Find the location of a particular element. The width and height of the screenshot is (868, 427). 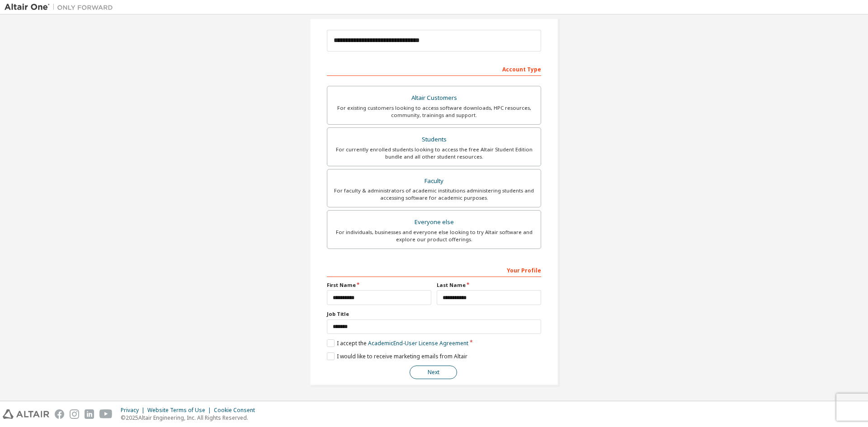

p: © 2025 Altair Engineering, Inc. All Rights Reserved. is located at coordinates (190, 417).